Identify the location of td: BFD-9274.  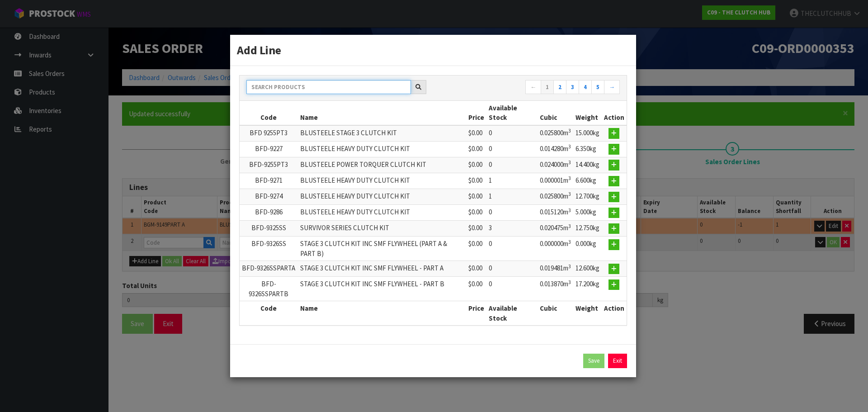
(268, 197).